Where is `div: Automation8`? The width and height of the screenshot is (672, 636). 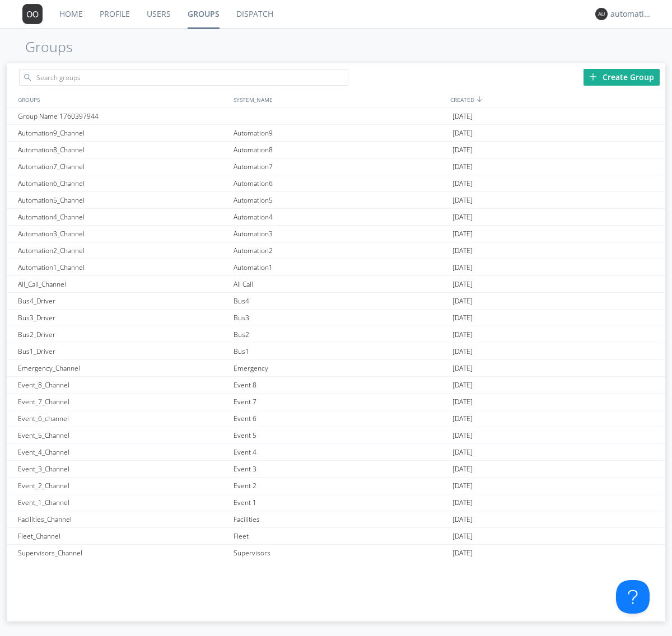
div: Automation8 is located at coordinates (340, 150).